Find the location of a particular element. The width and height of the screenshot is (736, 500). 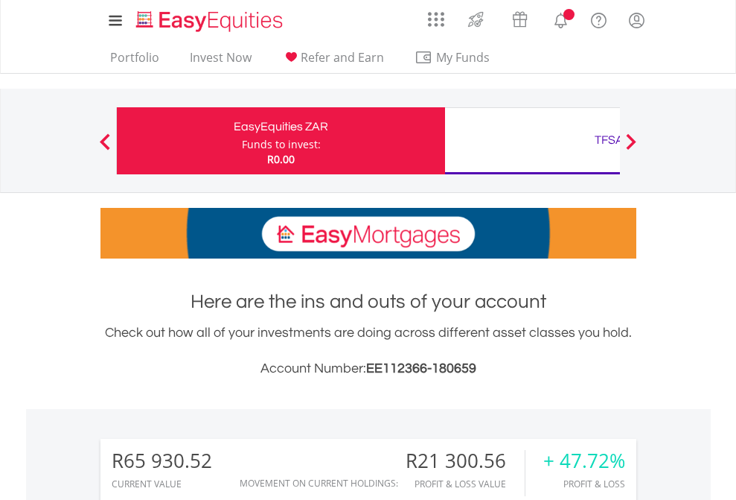

a: FAQ's and Support is located at coordinates (599, 19).